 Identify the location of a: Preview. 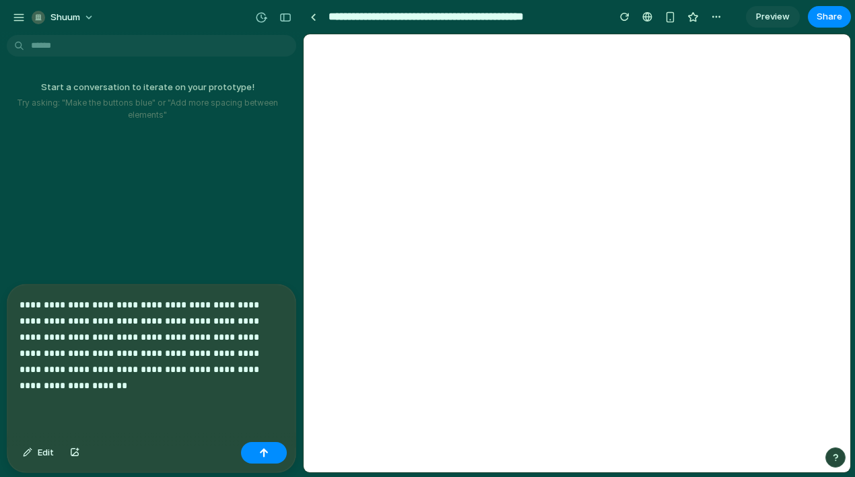
(773, 17).